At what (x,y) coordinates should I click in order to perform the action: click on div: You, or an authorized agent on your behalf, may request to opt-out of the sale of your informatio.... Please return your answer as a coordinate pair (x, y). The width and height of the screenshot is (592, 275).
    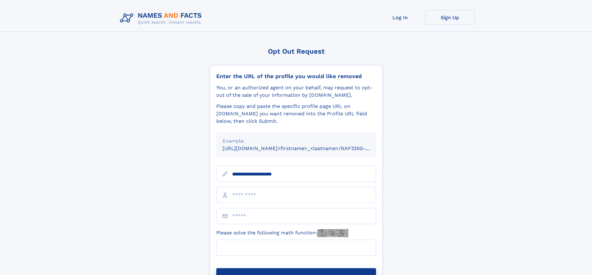
    Looking at the image, I should click on (296, 92).